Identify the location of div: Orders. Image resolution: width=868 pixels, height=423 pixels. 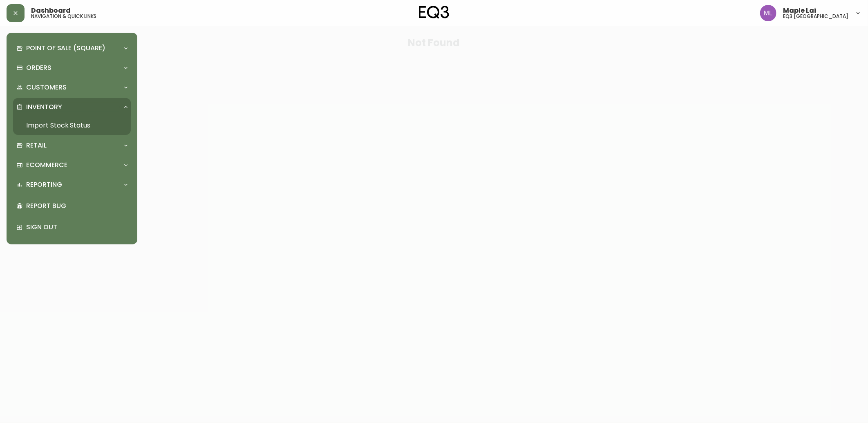
(72, 68).